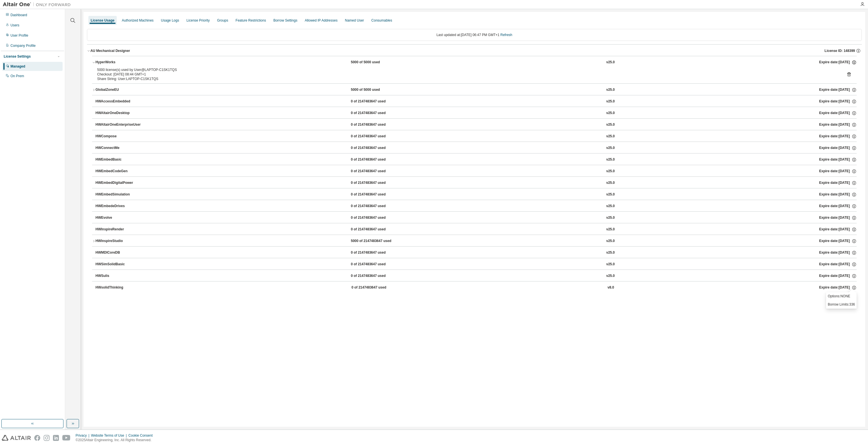 The image size is (868, 446). What do you see at coordinates (354, 21) in the screenshot?
I see `div: Named User` at bounding box center [354, 21].